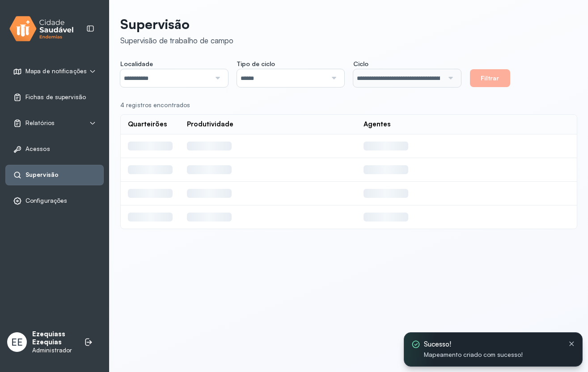 The height and width of the screenshot is (372, 588). Describe the element at coordinates (55, 175) in the screenshot. I see `a: Supervisão` at that location.